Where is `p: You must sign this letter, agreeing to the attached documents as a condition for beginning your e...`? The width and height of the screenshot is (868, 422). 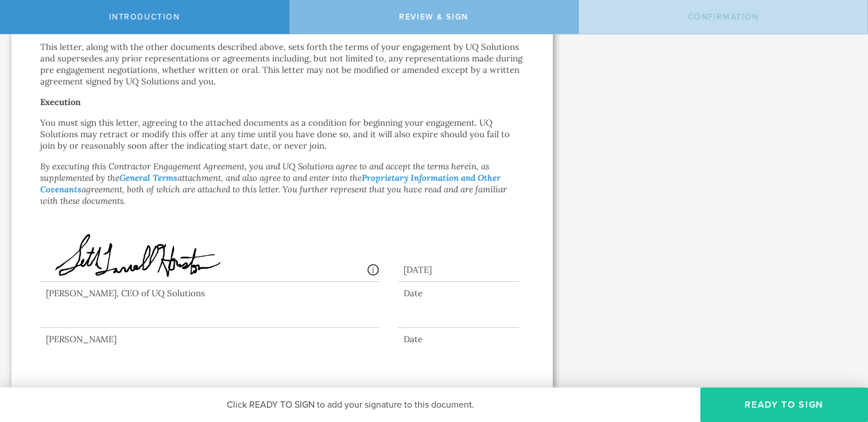 p: You must sign this letter, agreeing to the attached documents as a condition for beginning your e... is located at coordinates (282, 135).